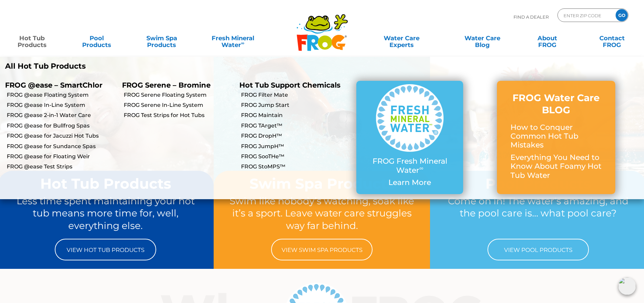 This screenshot has height=303, width=644. What do you see at coordinates (627, 286) in the screenshot?
I see `img: openIcon` at bounding box center [627, 286].